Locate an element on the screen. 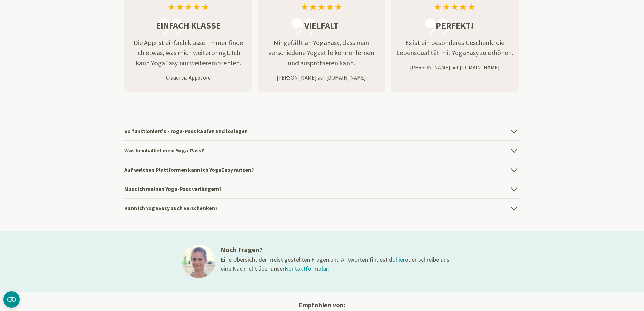 The width and height of the screenshot is (644, 311). h4: So funktioniert's - Yoga-Pass kaufen und loslegen is located at coordinates (322, 131).